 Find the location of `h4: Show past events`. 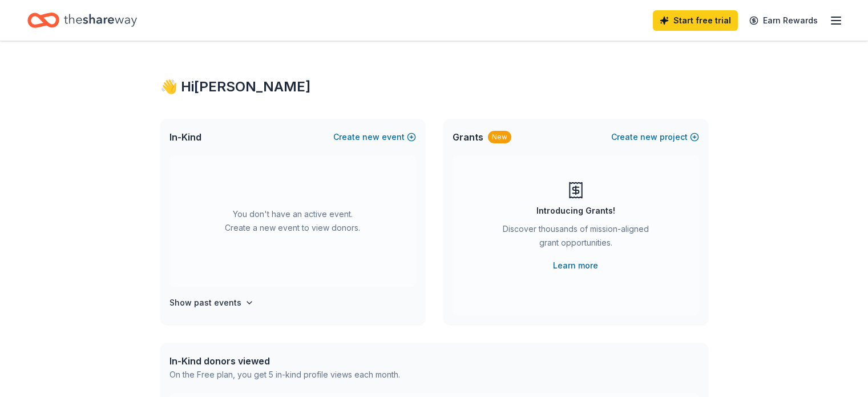

h4: Show past events is located at coordinates (206, 303).